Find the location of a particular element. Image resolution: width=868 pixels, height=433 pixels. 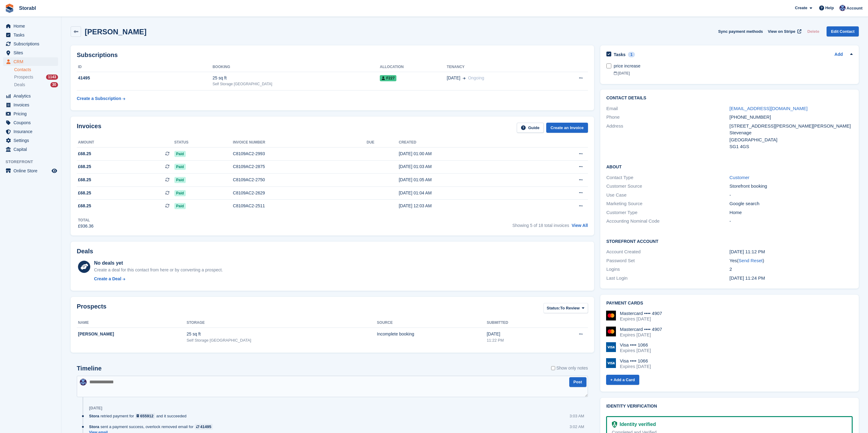

div: Marketing Source is located at coordinates (668, 204).